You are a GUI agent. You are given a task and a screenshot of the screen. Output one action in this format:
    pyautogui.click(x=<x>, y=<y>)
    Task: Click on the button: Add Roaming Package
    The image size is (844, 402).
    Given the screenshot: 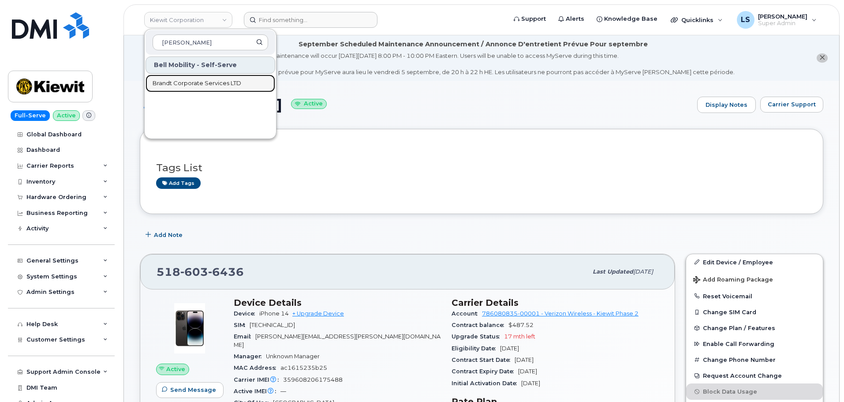 What is the action you would take?
    pyautogui.click(x=754, y=279)
    